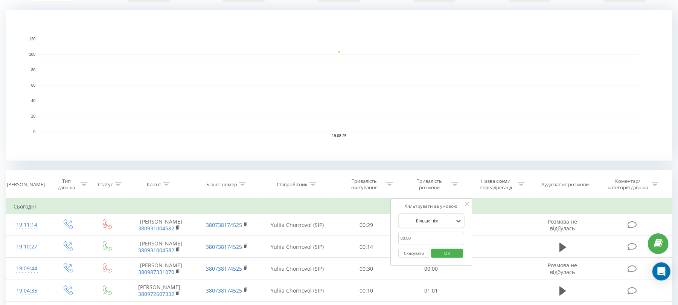  I want to click on div: Фільтрувати за умовою, so click(432, 206).